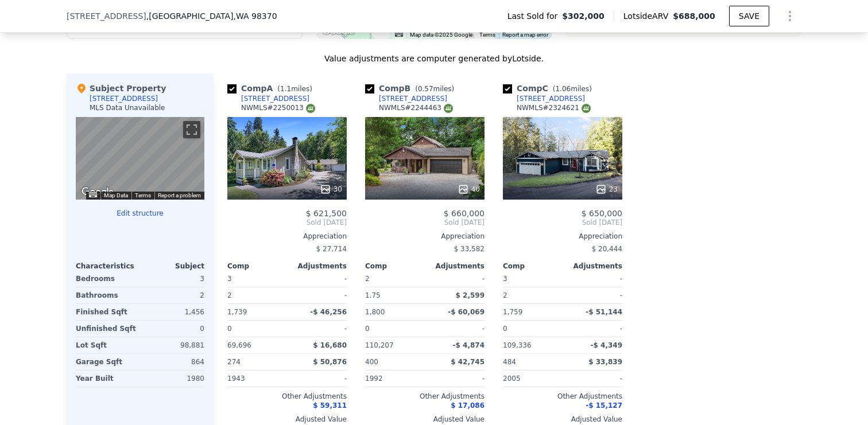 The width and height of the screenshot is (868, 425). What do you see at coordinates (441, 34) in the screenshot?
I see `span: Map data ©2025 Google` at bounding box center [441, 34].